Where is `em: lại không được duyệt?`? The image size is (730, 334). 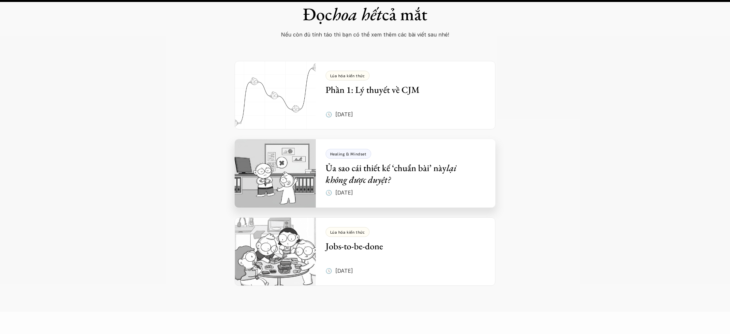 em: lại không được duyệt? is located at coordinates (392, 174).